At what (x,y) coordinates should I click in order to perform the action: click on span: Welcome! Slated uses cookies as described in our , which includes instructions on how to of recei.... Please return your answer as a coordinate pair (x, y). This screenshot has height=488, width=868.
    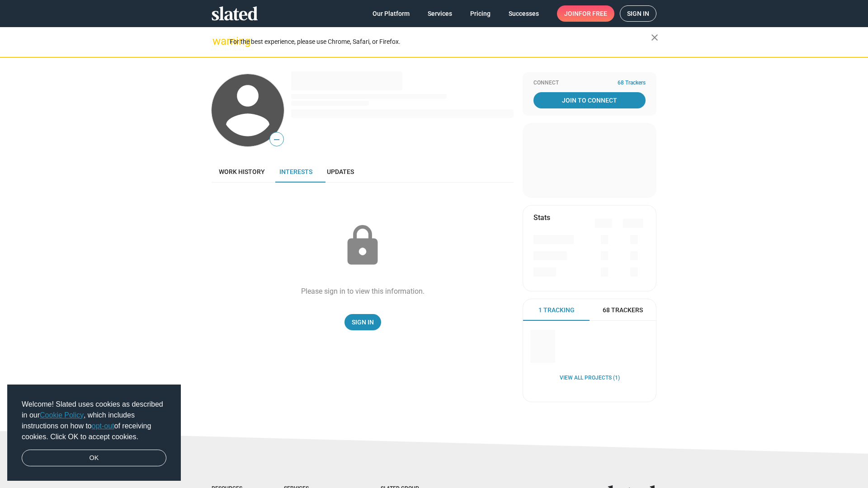
    Looking at the image, I should click on (94, 421).